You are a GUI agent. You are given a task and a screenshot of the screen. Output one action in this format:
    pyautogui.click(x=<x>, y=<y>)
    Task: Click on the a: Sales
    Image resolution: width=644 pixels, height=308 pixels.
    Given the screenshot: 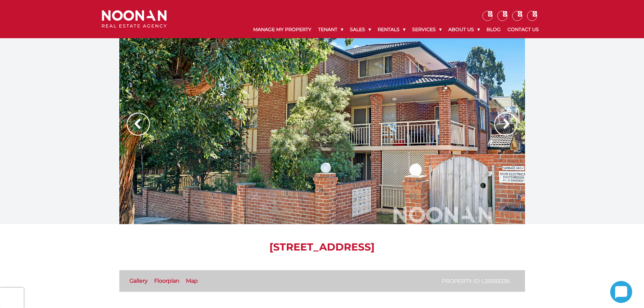 What is the action you would take?
    pyautogui.click(x=360, y=30)
    